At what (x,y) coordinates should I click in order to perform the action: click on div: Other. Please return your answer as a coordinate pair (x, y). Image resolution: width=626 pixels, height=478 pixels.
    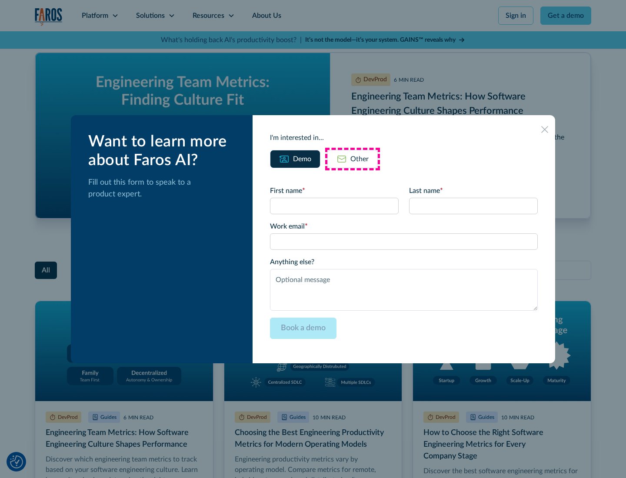
    Looking at the image, I should click on (359, 159).